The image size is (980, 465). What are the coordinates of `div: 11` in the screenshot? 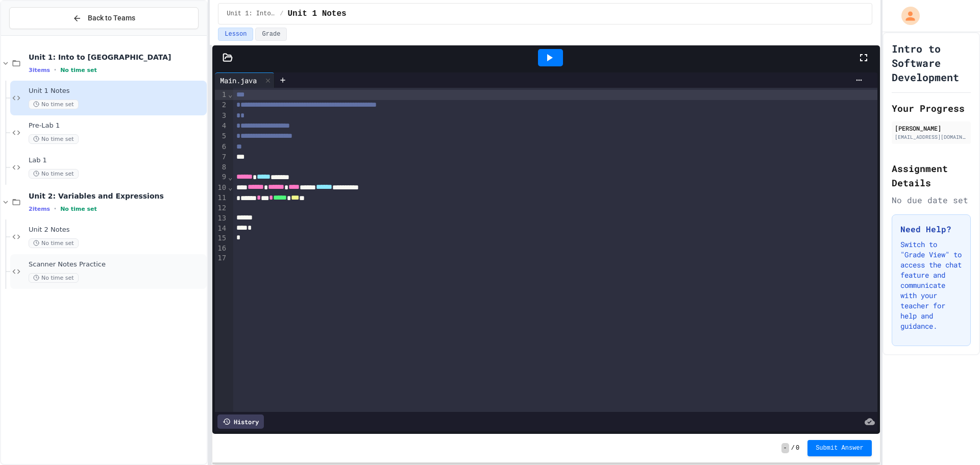 It's located at (221, 198).